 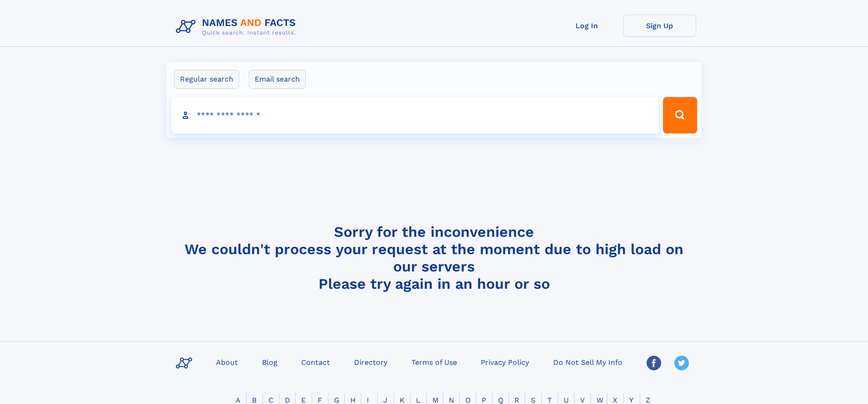 What do you see at coordinates (680, 116) in the screenshot?
I see `button: Search Button` at bounding box center [680, 116].